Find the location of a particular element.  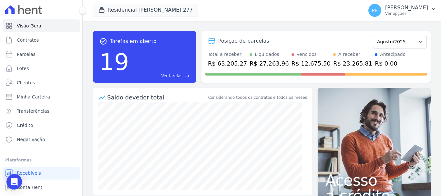

div: Considerando todos os contratos e todos os meses is located at coordinates (258, 97).